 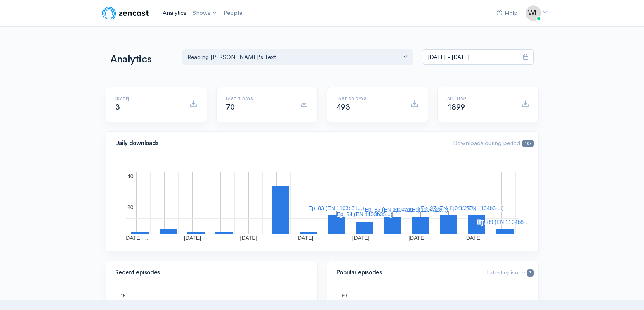 I want to click on span: 70, so click(x=230, y=107).